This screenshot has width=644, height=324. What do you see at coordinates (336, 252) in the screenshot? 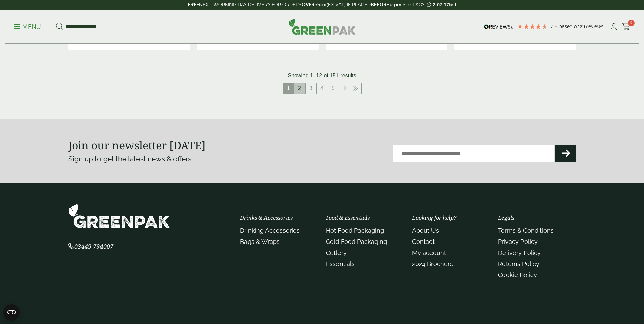
I see `a: Cutlery` at bounding box center [336, 252].